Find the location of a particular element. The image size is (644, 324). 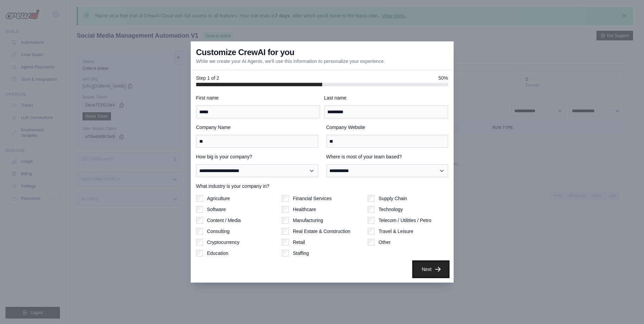

label: Telecom / Utilities / Petro is located at coordinates (405, 221).